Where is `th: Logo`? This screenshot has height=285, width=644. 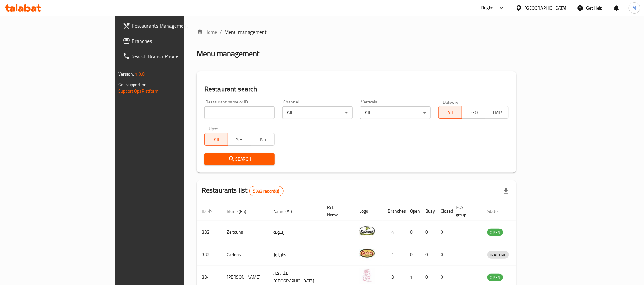 th: Logo is located at coordinates (368, 211).